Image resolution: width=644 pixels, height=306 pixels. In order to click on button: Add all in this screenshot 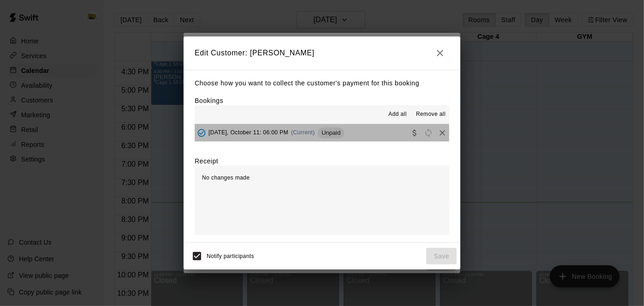, I will do `click(398, 115)`.